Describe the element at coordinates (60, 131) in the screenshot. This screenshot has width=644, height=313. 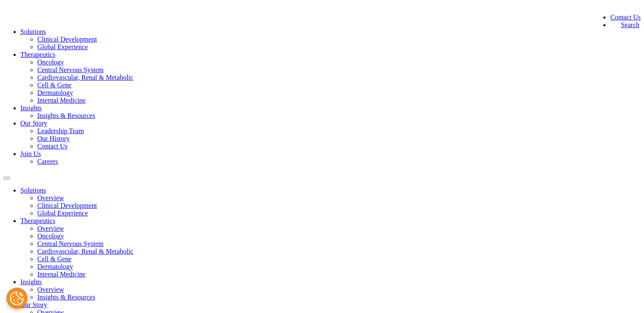
I see `a: Leadership Team` at that location.